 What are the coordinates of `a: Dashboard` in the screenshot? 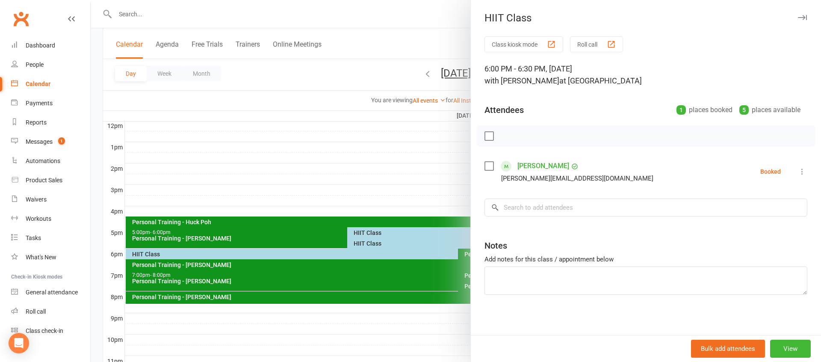 It's located at (50, 45).